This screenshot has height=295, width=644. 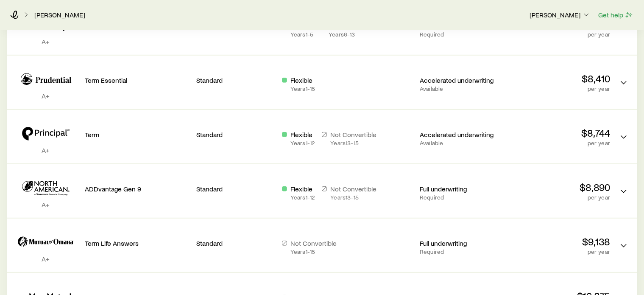 I want to click on button: Get help, so click(x=616, y=15).